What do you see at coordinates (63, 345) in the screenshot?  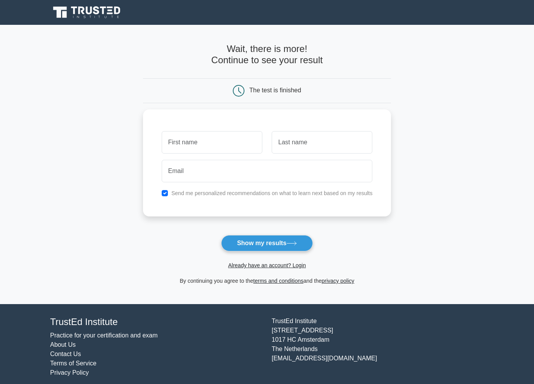 I see `a: About Us` at bounding box center [63, 345].